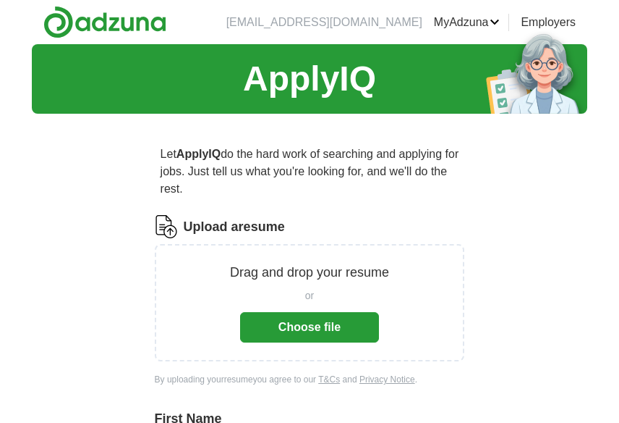 This screenshot has height=423, width=619. I want to click on a: Employers, so click(549, 22).